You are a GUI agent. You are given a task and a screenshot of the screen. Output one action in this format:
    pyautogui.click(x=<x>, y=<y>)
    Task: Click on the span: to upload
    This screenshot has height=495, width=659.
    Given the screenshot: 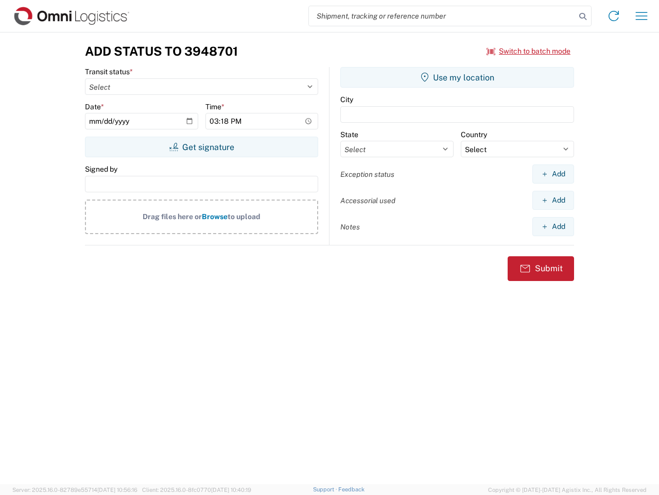 What is the action you would take?
    pyautogui.click(x=244, y=216)
    